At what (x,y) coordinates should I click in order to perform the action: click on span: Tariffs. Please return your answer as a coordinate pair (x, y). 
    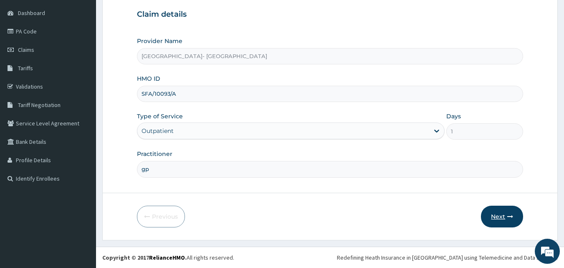
    Looking at the image, I should click on (25, 68).